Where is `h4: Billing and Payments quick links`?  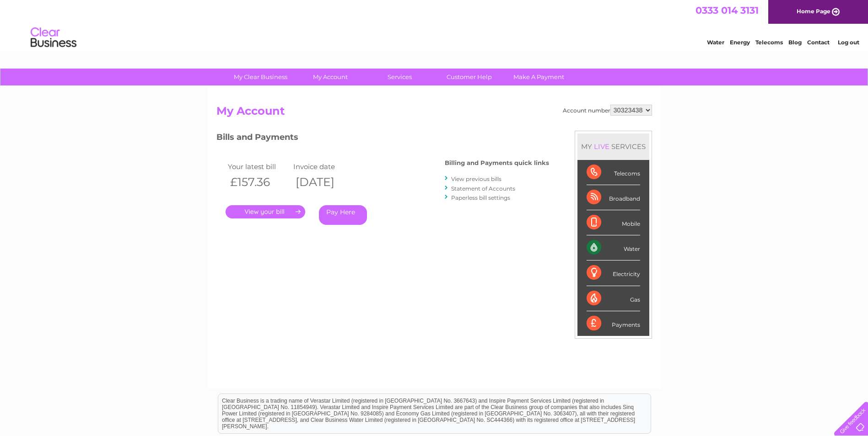
h4: Billing and Payments quick links is located at coordinates (497, 163).